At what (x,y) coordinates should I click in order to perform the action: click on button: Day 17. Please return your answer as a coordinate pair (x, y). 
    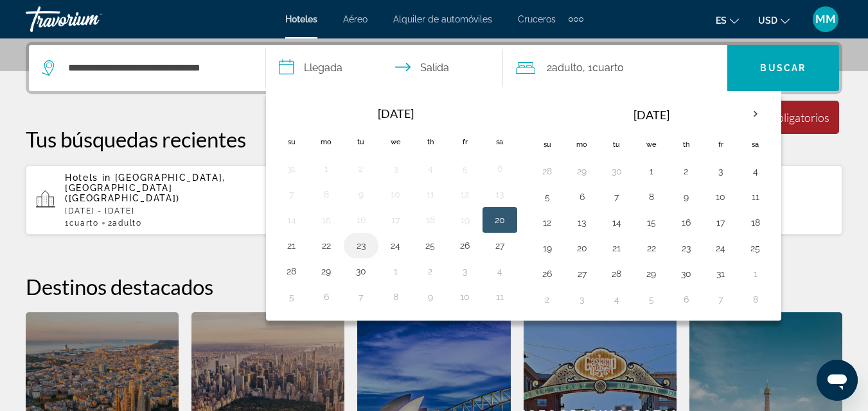
    Looking at the image, I should click on (721, 223).